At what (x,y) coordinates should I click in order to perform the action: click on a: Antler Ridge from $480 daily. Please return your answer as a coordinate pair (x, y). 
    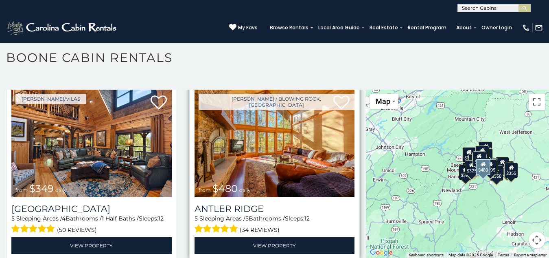
    Looking at the image, I should click on (275, 143).